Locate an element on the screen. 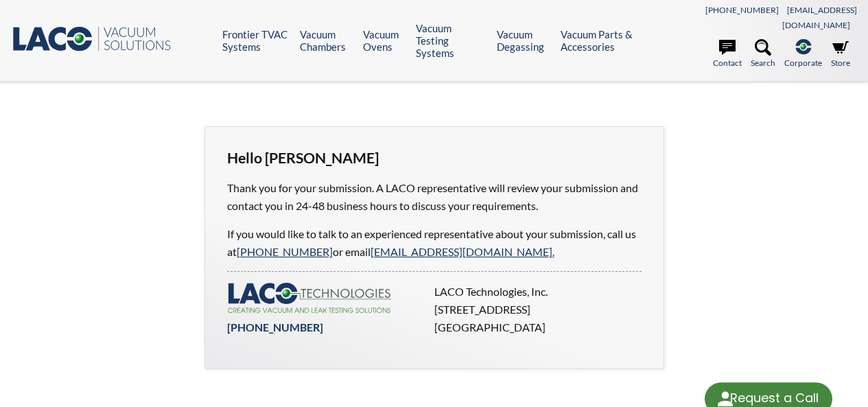 The image size is (868, 407). span: Corporate is located at coordinates (802, 63).